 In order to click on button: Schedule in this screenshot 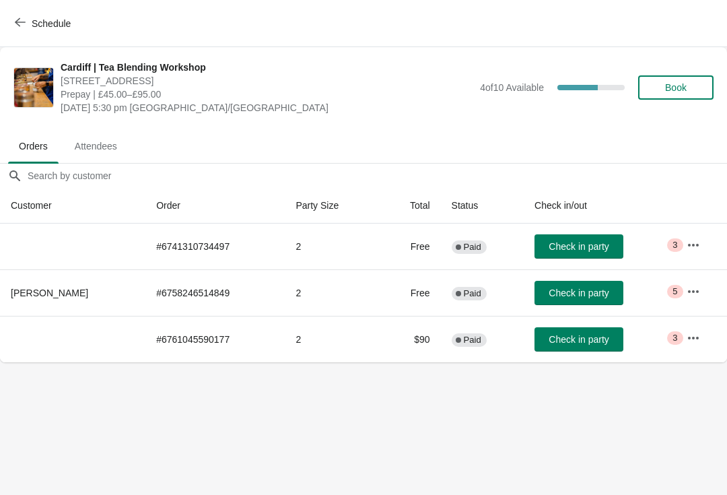, I will do `click(44, 24)`.